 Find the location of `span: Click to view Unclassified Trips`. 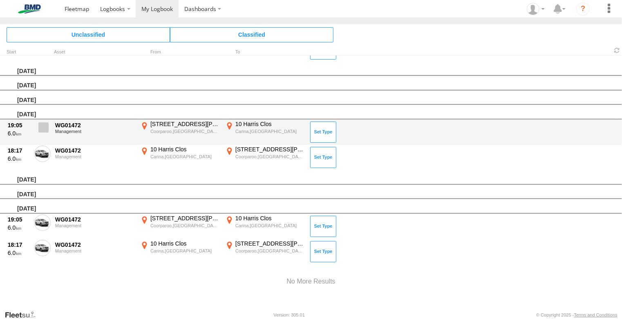

span: Click to view Unclassified Trips is located at coordinates (88, 35).